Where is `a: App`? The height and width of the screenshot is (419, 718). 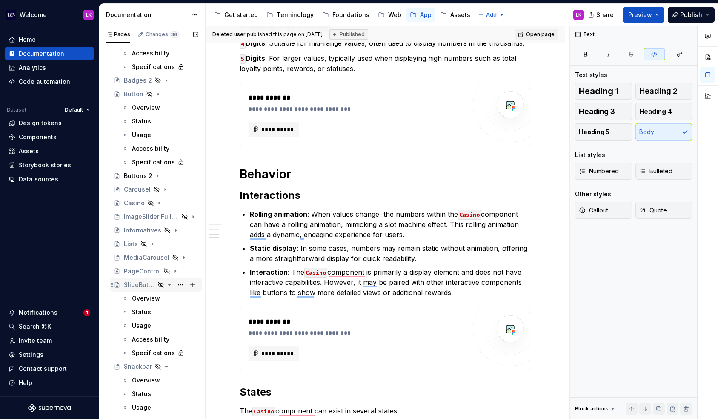 a: App is located at coordinates (420, 15).